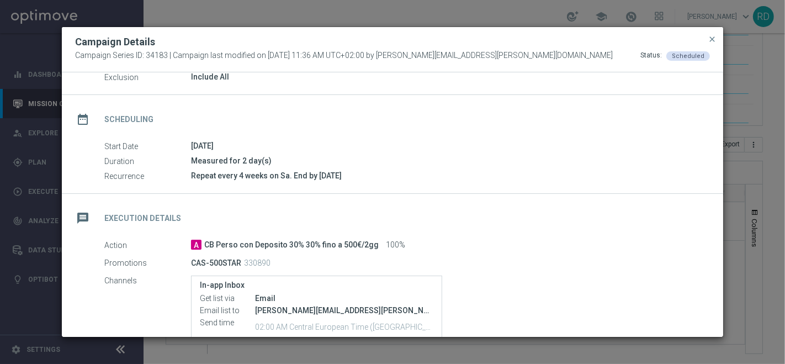 The height and width of the screenshot is (364, 785). I want to click on h2: Campaign Details, so click(115, 42).